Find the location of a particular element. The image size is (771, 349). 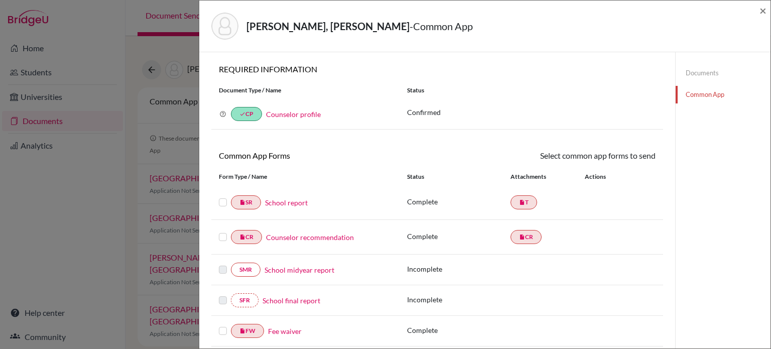

a: Common App is located at coordinates (722, 94).